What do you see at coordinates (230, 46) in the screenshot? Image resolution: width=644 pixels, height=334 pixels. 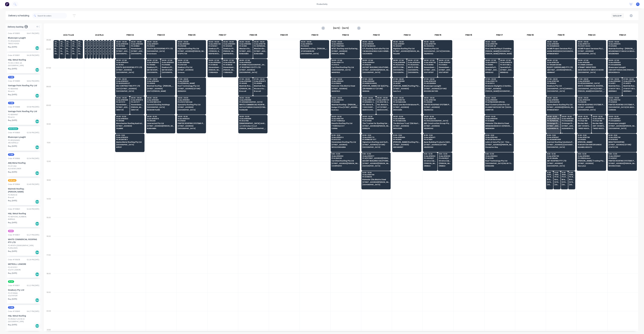 I see `span: PO # 92928` at bounding box center [230, 46].